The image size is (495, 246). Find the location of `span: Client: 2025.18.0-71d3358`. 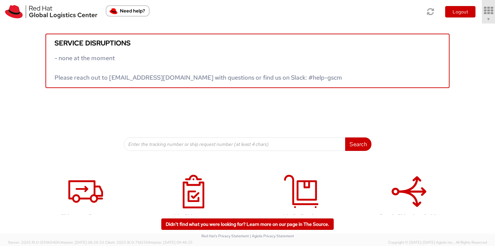

span: Client: 2025.18.0-71d3358 is located at coordinates (149, 243).